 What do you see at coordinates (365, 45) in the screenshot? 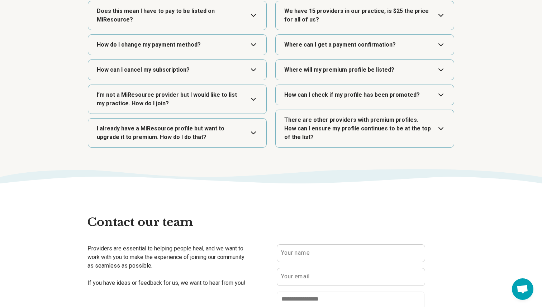
I see `dt: Where can I get a payment confirmation?` at bounding box center [365, 45].